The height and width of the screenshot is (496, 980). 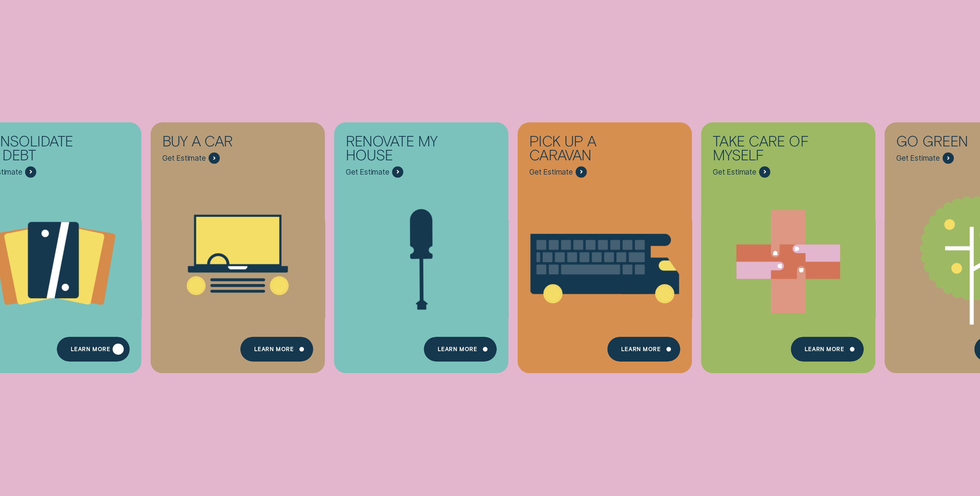 What do you see at coordinates (421, 244) in the screenshot?
I see `a: Renovate My House - Learn more` at bounding box center [421, 244].